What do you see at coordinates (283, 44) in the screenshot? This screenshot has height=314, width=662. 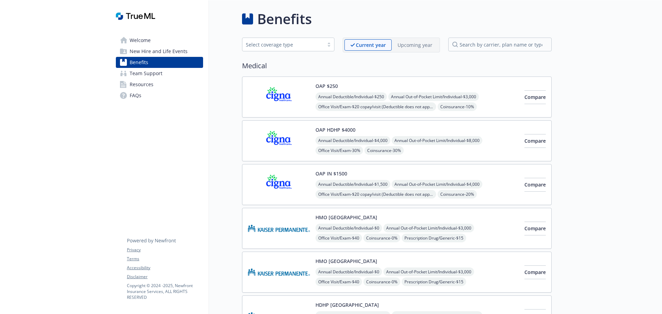 I see `div: Select coverage type` at bounding box center [283, 44].